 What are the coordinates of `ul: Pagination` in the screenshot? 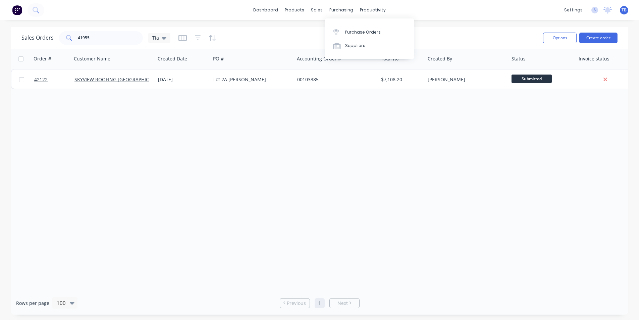 It's located at (320, 303).